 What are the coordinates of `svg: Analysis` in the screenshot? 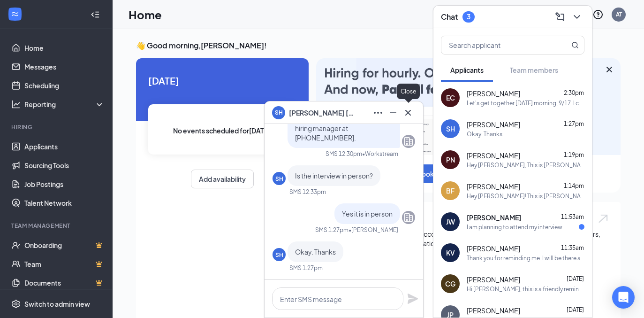 It's located at (16, 104).